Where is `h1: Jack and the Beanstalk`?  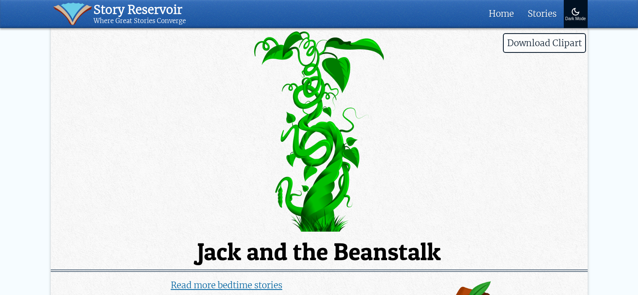 h1: Jack and the Beanstalk is located at coordinates (319, 252).